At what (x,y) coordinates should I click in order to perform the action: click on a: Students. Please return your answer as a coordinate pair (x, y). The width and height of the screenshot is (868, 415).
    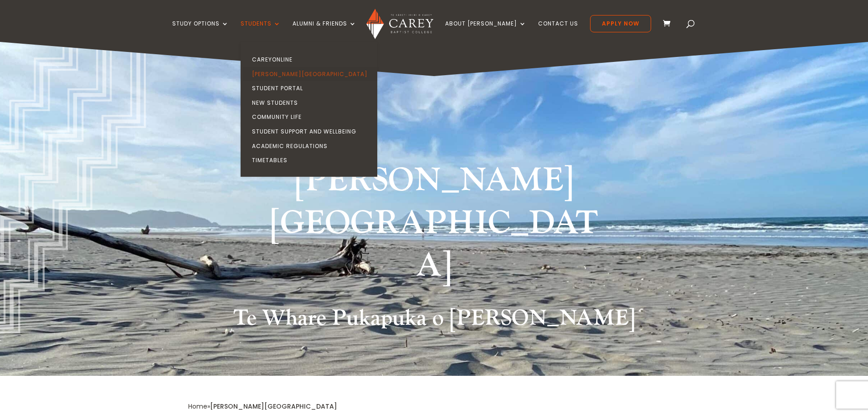
    Looking at the image, I should click on (260, 31).